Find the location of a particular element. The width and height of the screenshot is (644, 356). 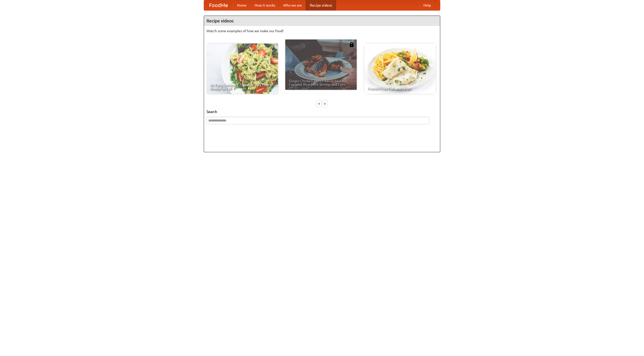

a: FoodMe is located at coordinates (218, 5).